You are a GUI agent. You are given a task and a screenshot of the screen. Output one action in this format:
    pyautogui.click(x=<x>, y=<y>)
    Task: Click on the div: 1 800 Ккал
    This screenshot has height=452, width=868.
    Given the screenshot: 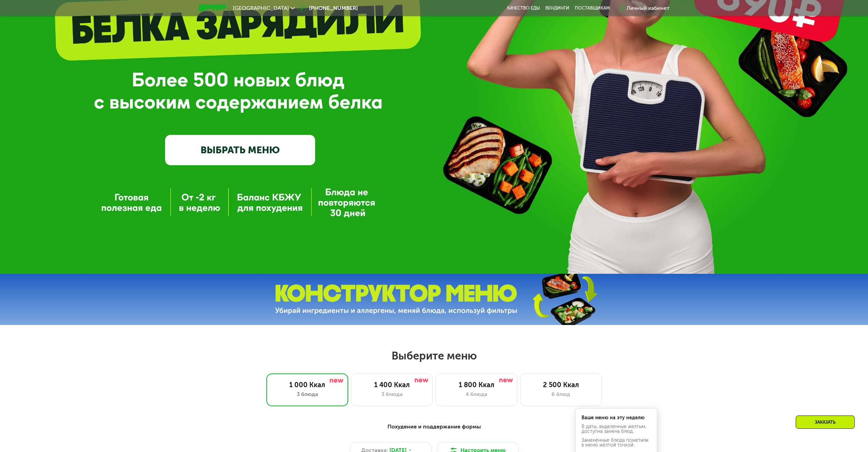 What is the action you would take?
    pyautogui.click(x=477, y=385)
    